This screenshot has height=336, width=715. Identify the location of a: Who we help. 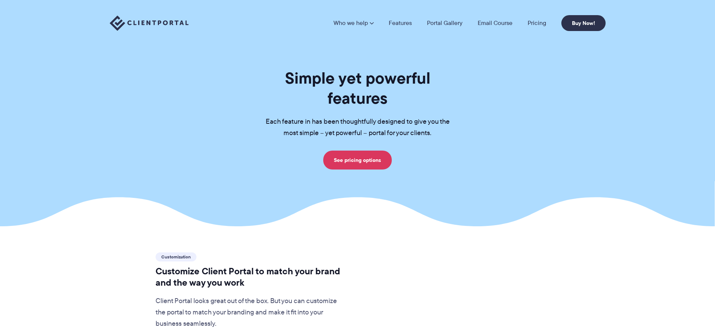
(353, 23).